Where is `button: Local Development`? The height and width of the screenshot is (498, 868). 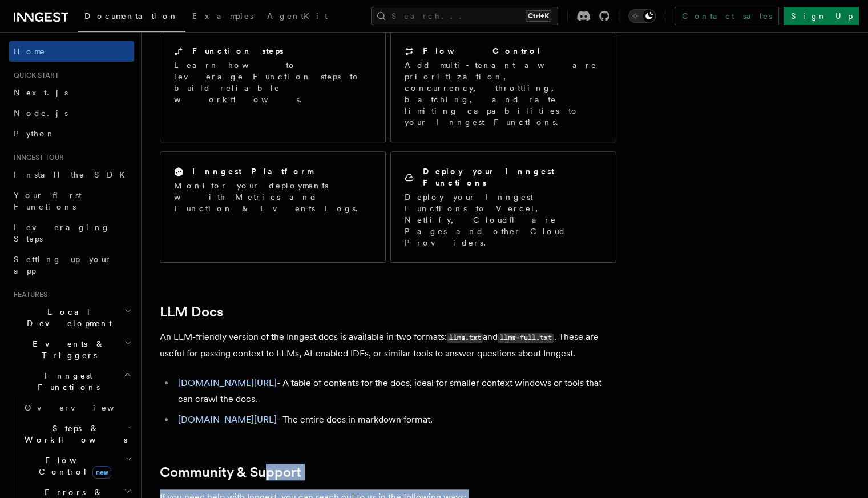
button: Local Development is located at coordinates (72, 317).